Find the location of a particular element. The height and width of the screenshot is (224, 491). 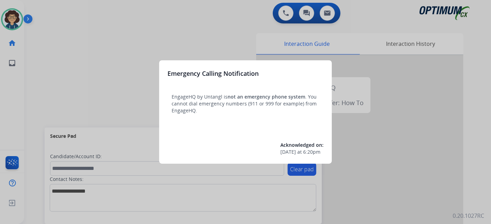

span: Acknowledged on: is located at coordinates (301, 145).